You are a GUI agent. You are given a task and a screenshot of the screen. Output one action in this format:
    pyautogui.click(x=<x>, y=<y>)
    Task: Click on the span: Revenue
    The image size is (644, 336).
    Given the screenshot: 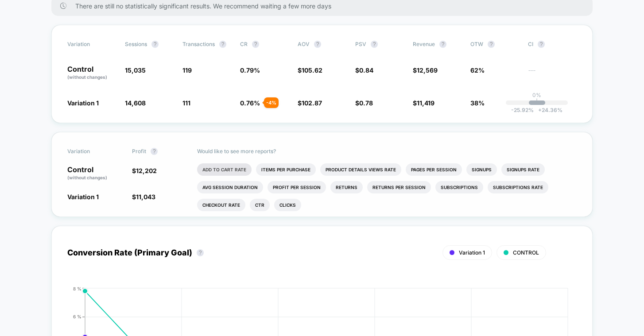 What is the action you would take?
    pyautogui.click(x=424, y=44)
    